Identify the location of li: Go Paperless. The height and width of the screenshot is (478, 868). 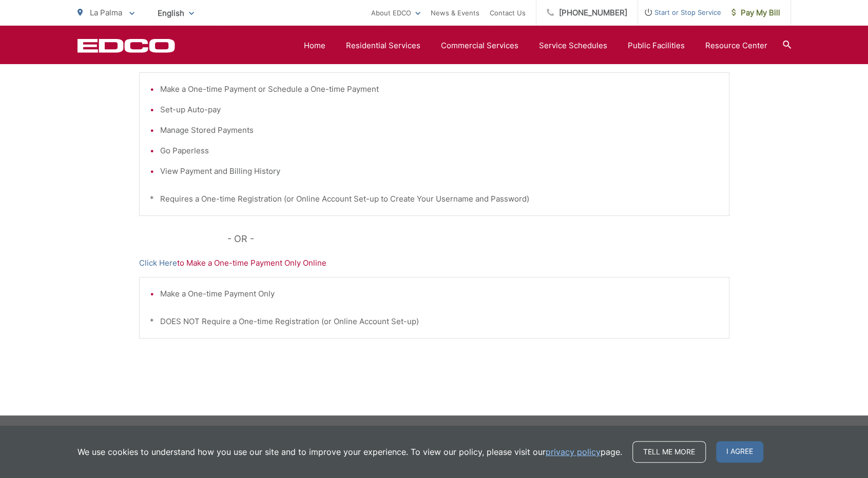
(439, 150).